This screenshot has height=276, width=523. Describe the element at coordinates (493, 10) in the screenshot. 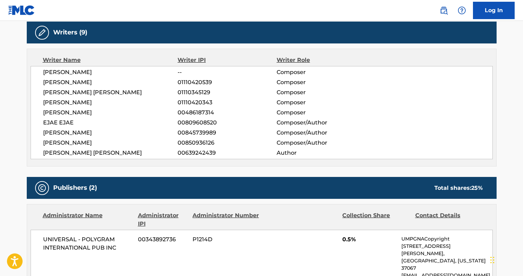

I see `a: Log In` at that location.